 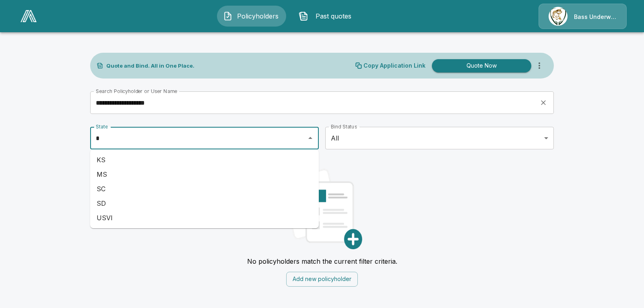 I want to click on p: No policyholders match the current filter criteria., so click(x=322, y=261).